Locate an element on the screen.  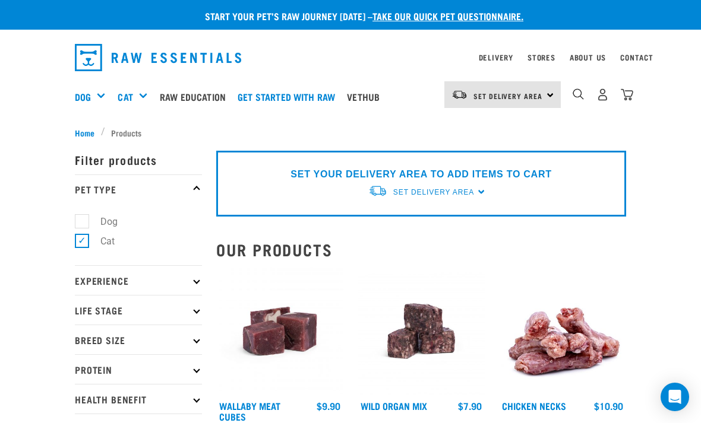
a: take our quick pet questionnaire. is located at coordinates (448, 15).